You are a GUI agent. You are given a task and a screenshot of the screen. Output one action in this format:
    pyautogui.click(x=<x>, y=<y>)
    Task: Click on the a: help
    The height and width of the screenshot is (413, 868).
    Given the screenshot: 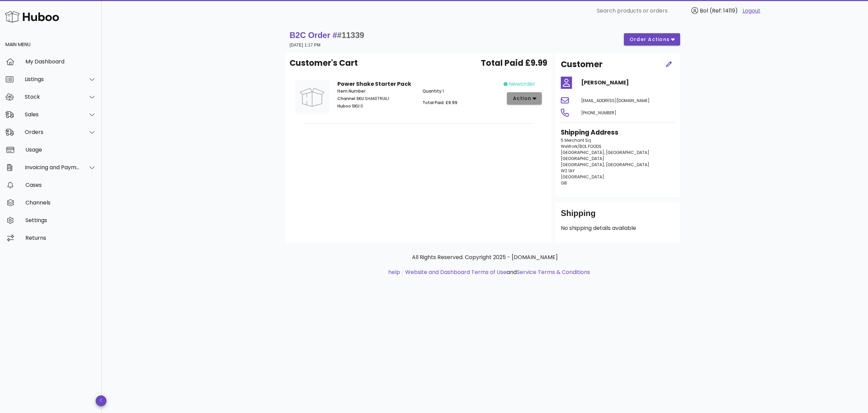 What is the action you would take?
    pyautogui.click(x=394, y=272)
    